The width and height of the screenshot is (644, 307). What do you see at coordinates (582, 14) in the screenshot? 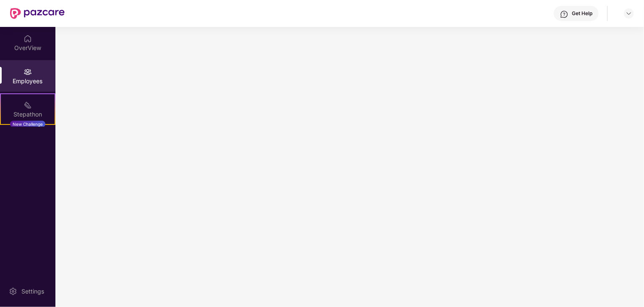
I see `div: Get Help` at bounding box center [582, 14].